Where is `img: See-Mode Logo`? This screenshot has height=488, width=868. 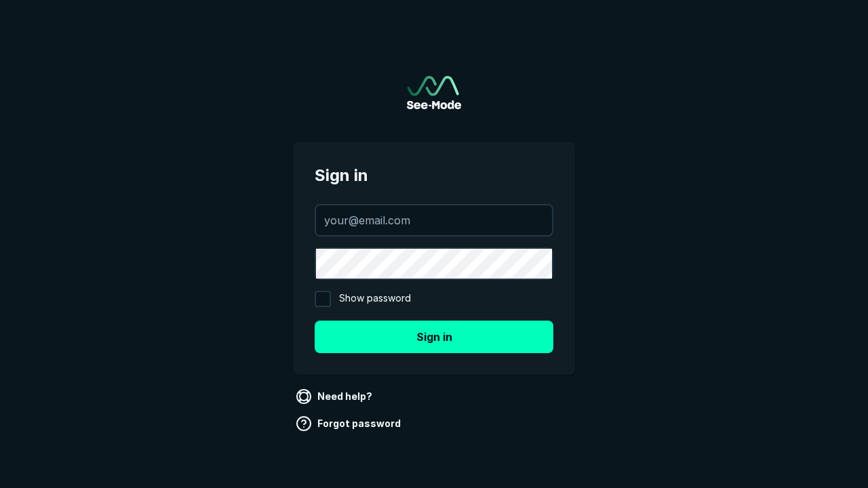
img: See-Mode Logo is located at coordinates (434, 93).